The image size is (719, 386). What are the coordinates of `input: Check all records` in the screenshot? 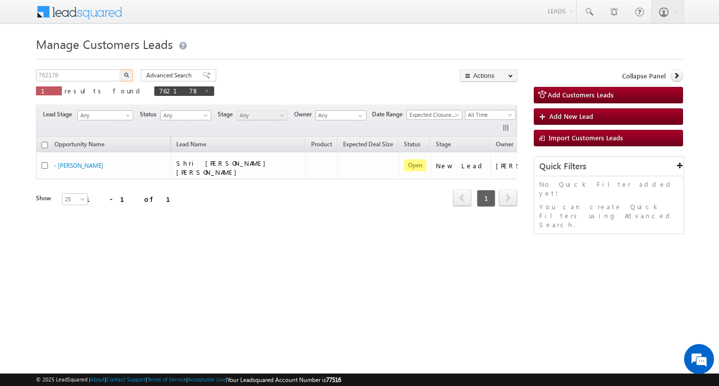 It's located at (44, 145).